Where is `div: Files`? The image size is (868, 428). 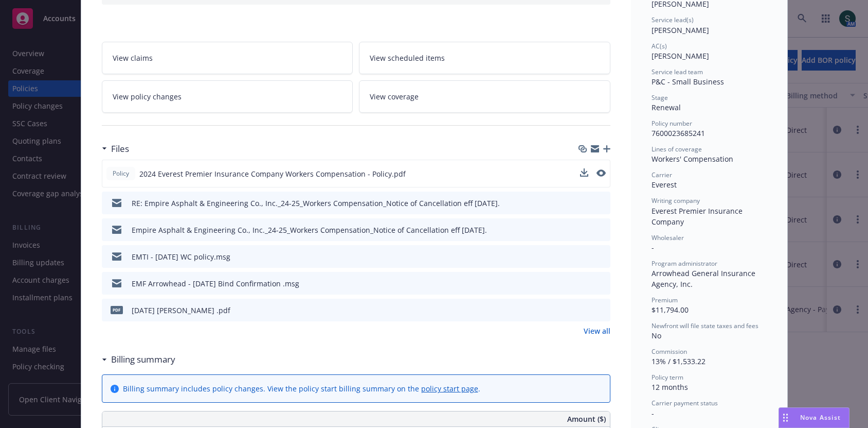
div: Files is located at coordinates (115, 149).